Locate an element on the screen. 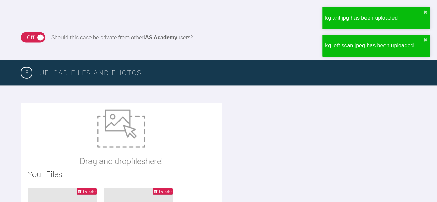  div: kg ant.jpg has been uploaded is located at coordinates (374, 18).